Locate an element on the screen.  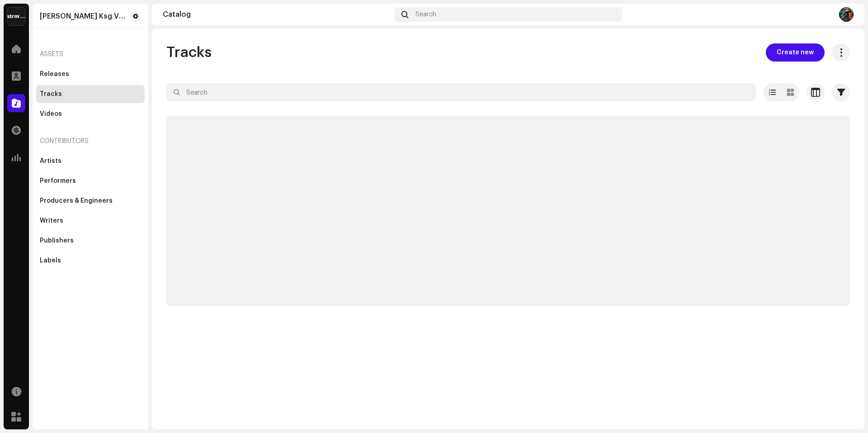
div: Catalog is located at coordinates (276, 14).